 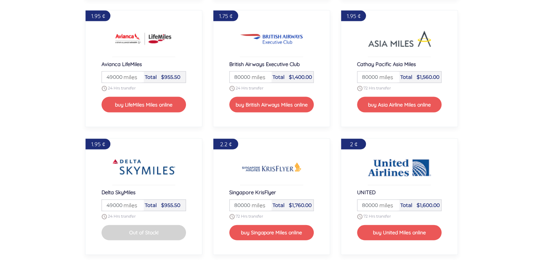 What do you see at coordinates (264, 64) in the screenshot?
I see `span: British Airways Executive Club` at bounding box center [264, 64].